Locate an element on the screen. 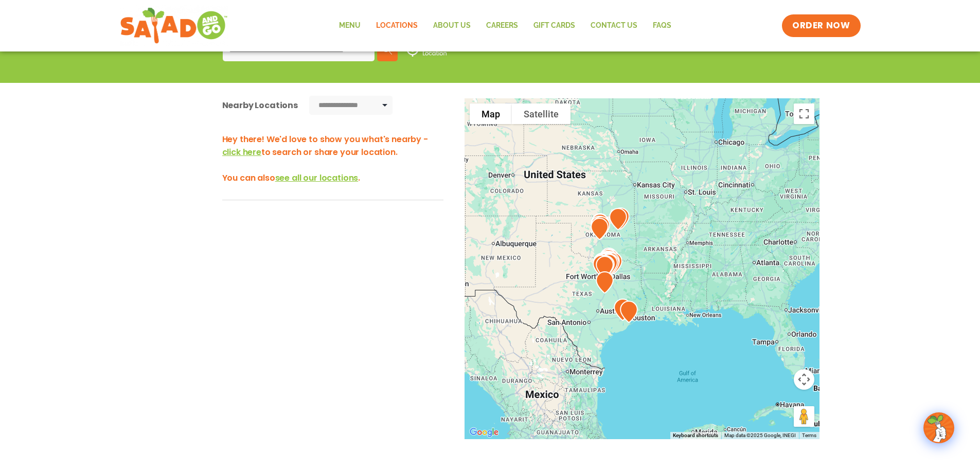 This screenshot has width=980, height=469. button: Toggle fullscreen view is located at coordinates (805, 114).